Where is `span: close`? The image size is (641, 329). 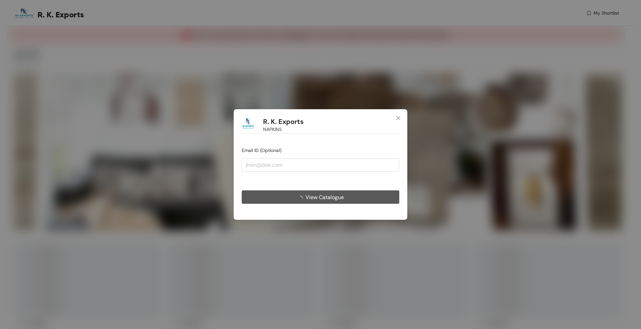 span: close is located at coordinates (398, 118).